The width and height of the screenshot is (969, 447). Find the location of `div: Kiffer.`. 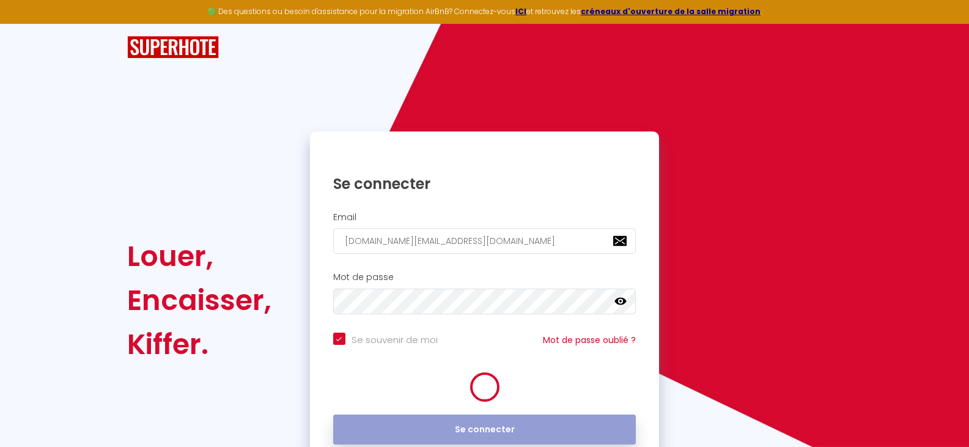

div: Kiffer. is located at coordinates (199, 344).